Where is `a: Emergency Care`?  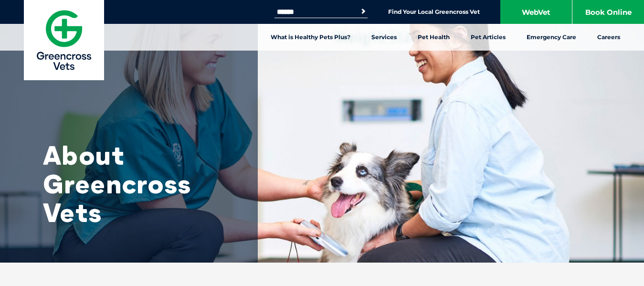
a: Emergency Care is located at coordinates (552, 37).